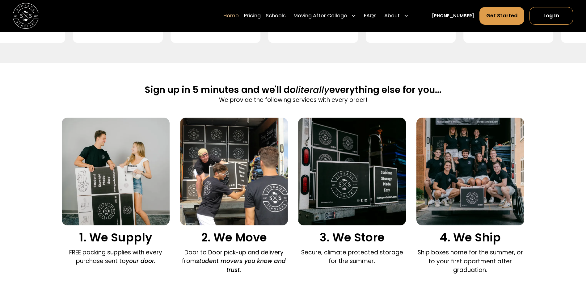  What do you see at coordinates (352, 257) in the screenshot?
I see `p: Secure, climate protected storage for the summer` at bounding box center [352, 257].